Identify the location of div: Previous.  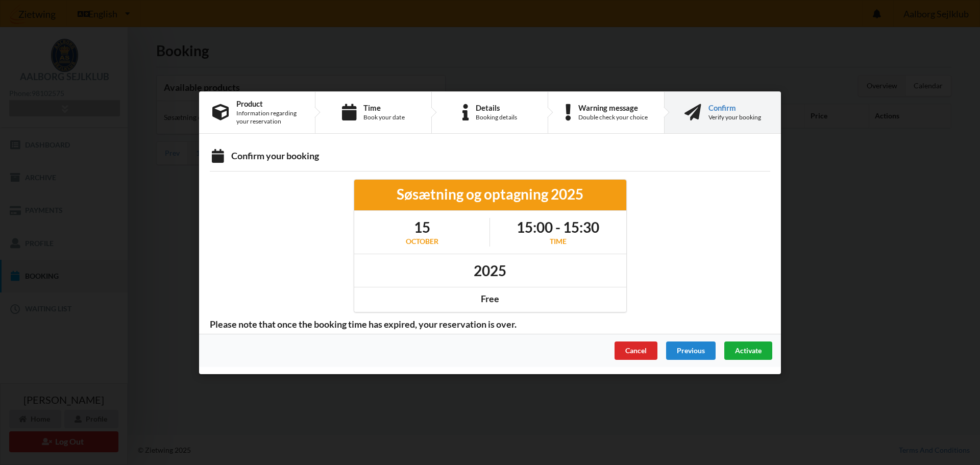
(690, 351).